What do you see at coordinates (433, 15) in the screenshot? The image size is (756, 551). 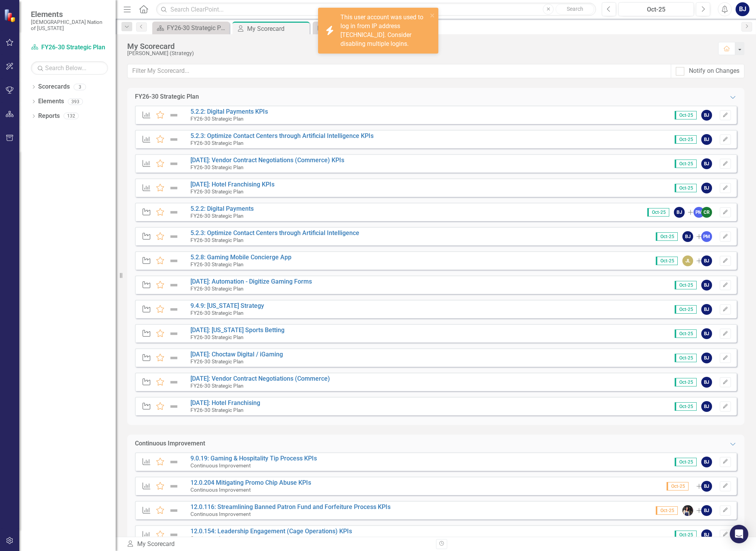 I see `button: close` at bounding box center [433, 15].